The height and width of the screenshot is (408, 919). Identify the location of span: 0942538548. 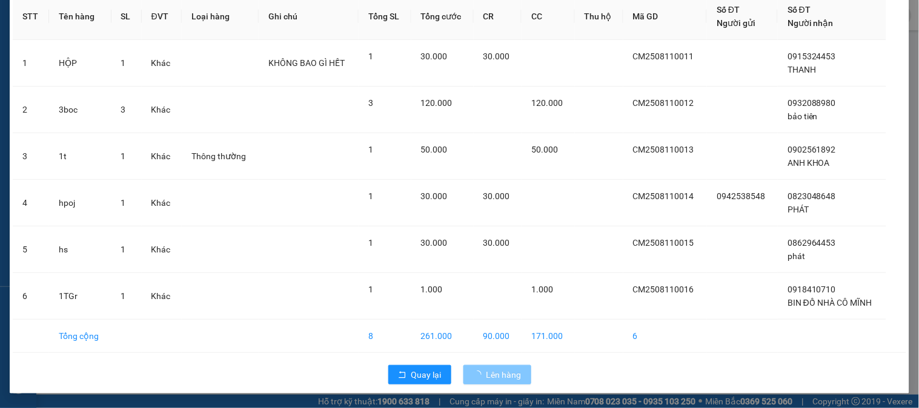
(741, 196).